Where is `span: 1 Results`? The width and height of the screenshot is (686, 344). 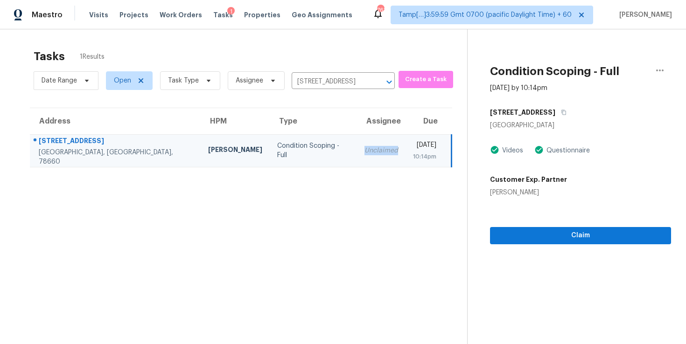
span: 1 Results is located at coordinates (92, 57).